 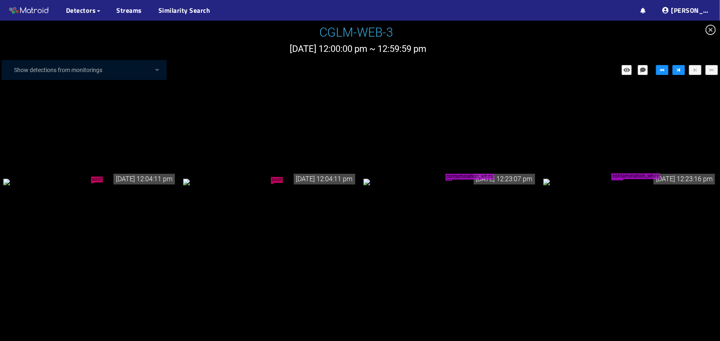 I want to click on span: step-backward, so click(x=678, y=71).